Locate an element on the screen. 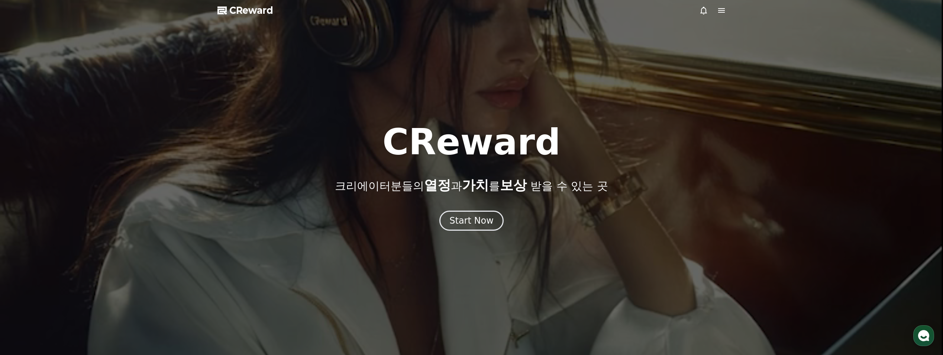 The height and width of the screenshot is (355, 943). span: 가치 is located at coordinates (475, 185).